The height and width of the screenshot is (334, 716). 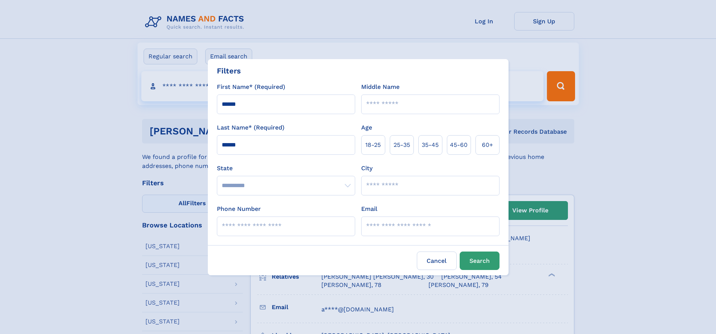 I want to click on span: 60+, so click(x=488, y=145).